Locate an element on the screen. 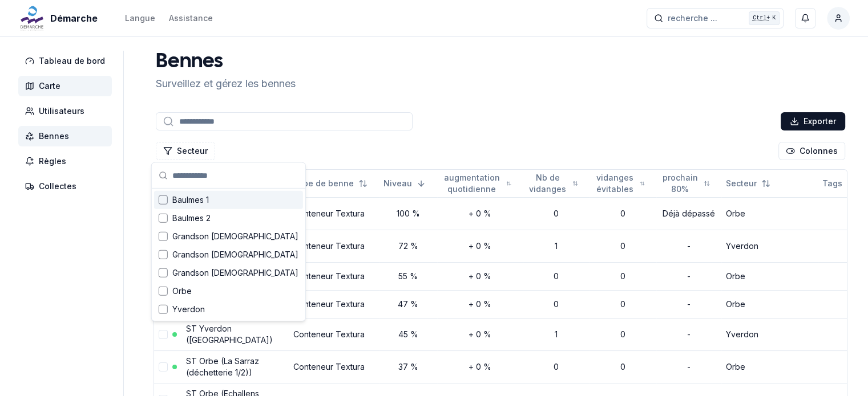 Image resolution: width=868 pixels, height=396 pixels. span: Tags is located at coordinates (832, 183).